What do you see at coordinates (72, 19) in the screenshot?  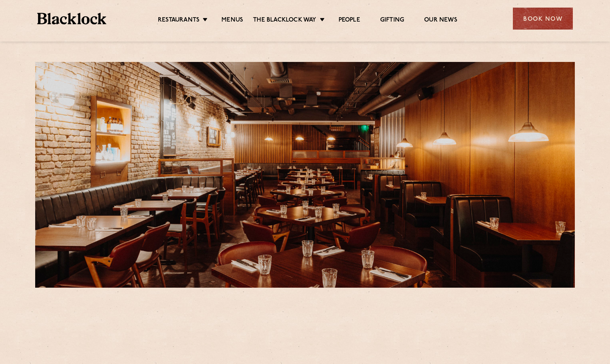 I see `img: BL_Textured_Logo-footer-cropped.svg` at bounding box center [72, 19].